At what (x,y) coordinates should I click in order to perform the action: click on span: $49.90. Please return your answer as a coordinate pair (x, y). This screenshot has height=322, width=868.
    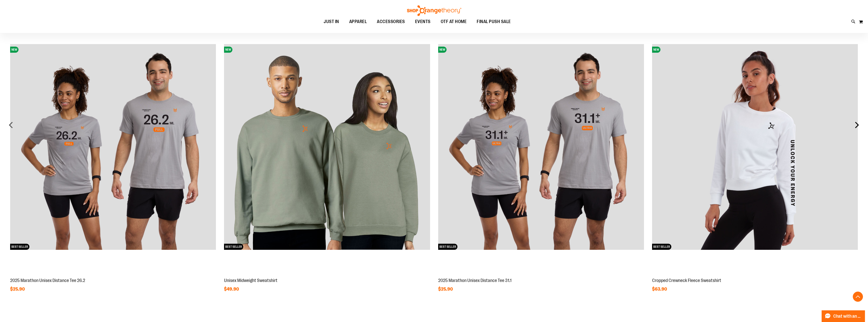
    Looking at the image, I should click on (232, 289).